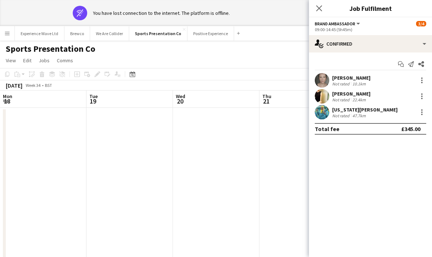  What do you see at coordinates (50, 49) in the screenshot?
I see `h1: Sports Presentation Co` at bounding box center [50, 49].